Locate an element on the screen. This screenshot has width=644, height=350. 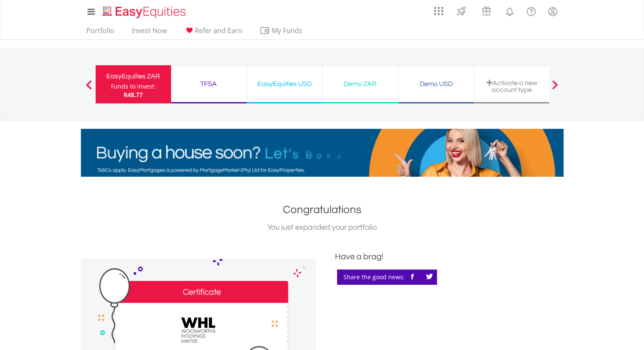
a: Notifications is located at coordinates (509, 10).